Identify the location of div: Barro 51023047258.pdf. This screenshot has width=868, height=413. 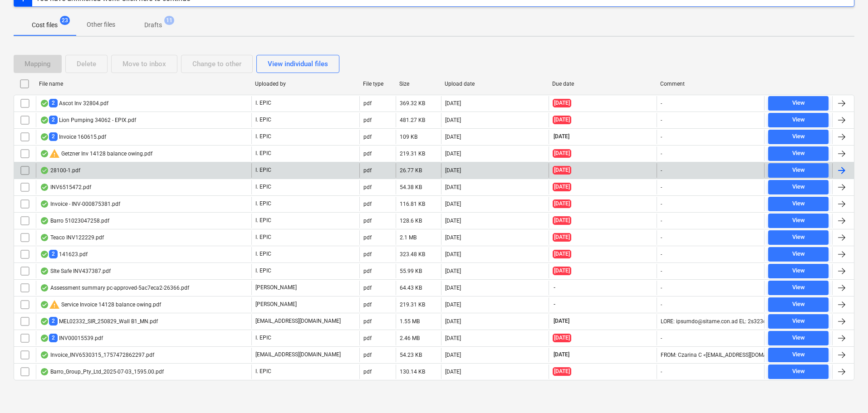
(75, 221).